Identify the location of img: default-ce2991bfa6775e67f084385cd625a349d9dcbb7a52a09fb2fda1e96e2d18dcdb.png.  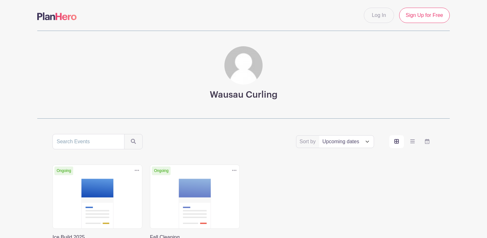
(244, 65).